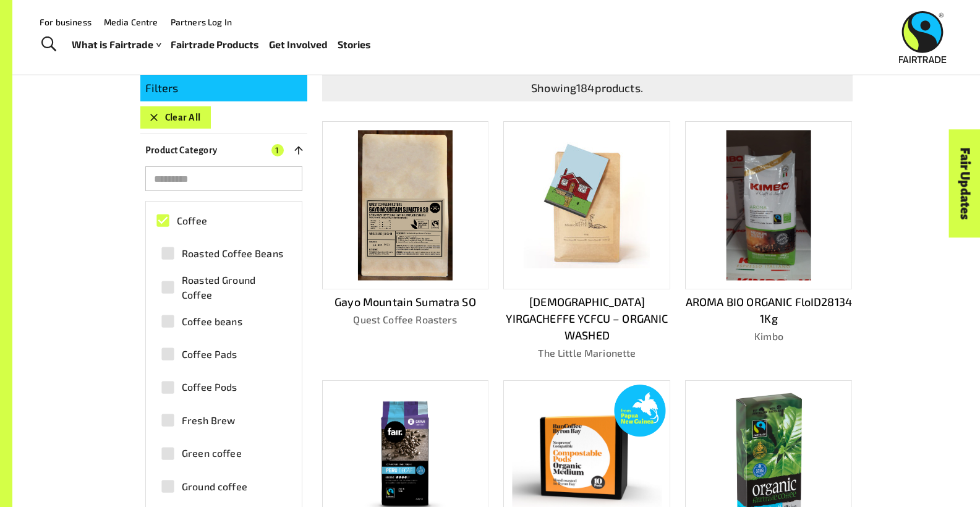 The image size is (980, 507). Describe the element at coordinates (405, 319) in the screenshot. I see `p: Quest Coffee Roasters` at that location.